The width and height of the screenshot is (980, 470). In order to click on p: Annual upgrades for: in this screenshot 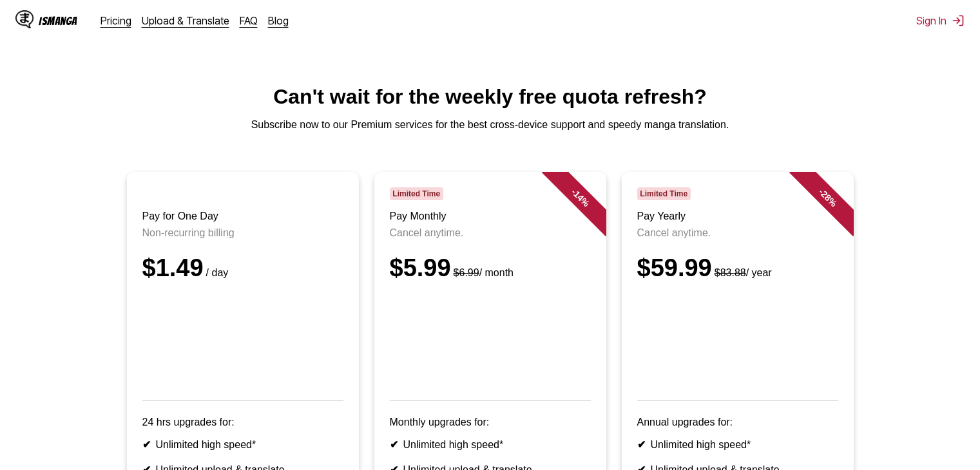, I will do `click(737, 423)`.